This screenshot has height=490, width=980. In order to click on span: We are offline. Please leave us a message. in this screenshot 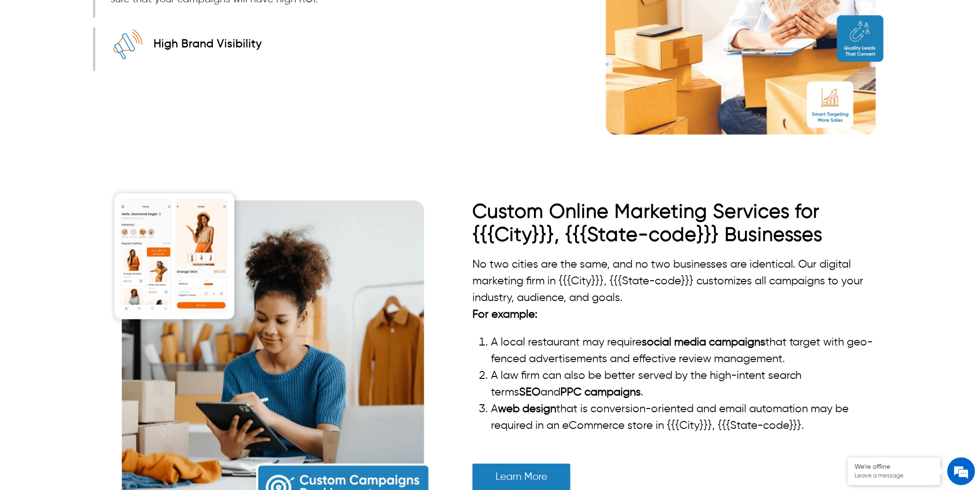, I will do `click(90, 163)`.